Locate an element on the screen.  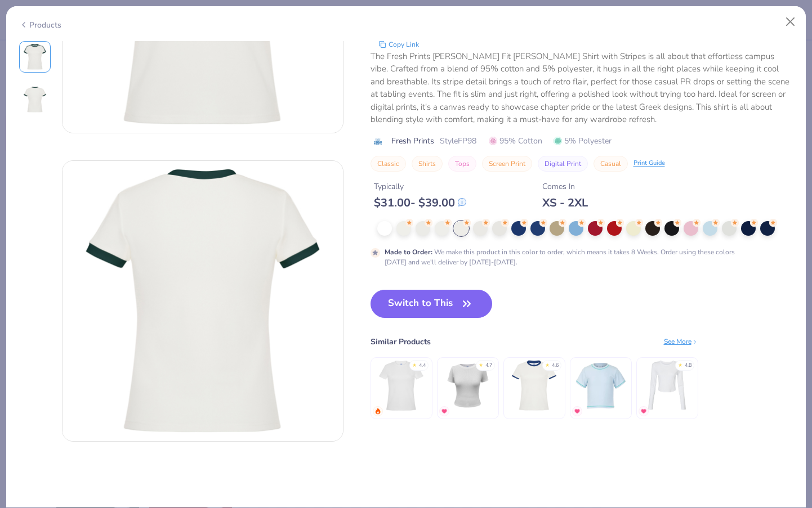
div: See More is located at coordinates (680, 341).